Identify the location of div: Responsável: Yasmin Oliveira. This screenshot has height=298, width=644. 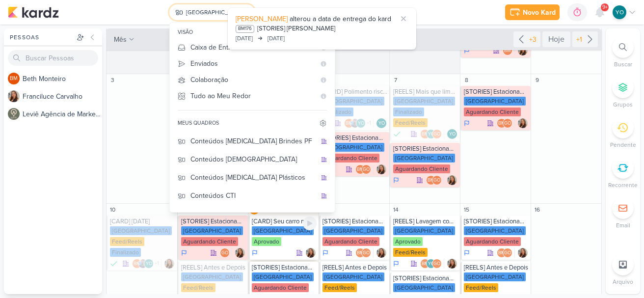
(381, 123).